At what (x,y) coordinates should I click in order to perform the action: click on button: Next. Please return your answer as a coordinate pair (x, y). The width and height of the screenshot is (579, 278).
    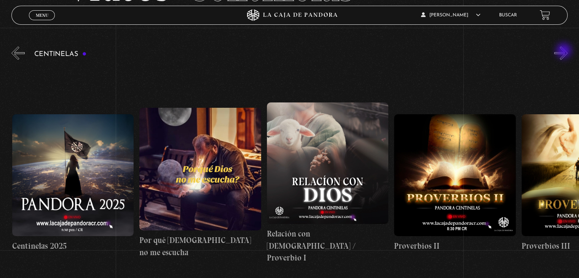
    Looking at the image, I should click on (561, 53).